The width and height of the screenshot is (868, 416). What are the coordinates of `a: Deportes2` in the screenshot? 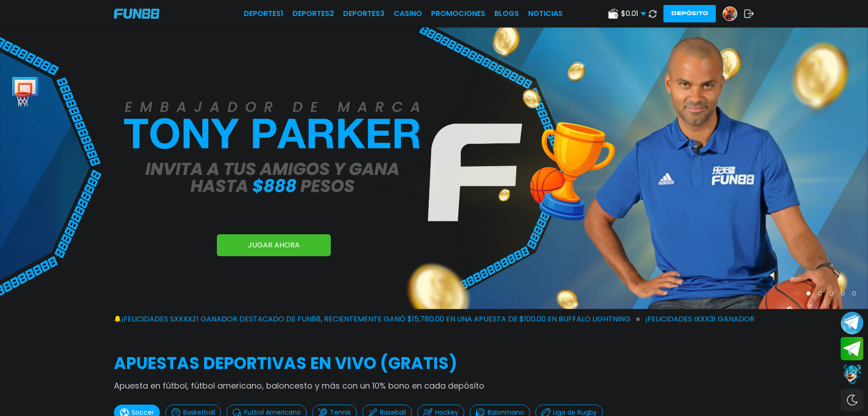 It's located at (313, 14).